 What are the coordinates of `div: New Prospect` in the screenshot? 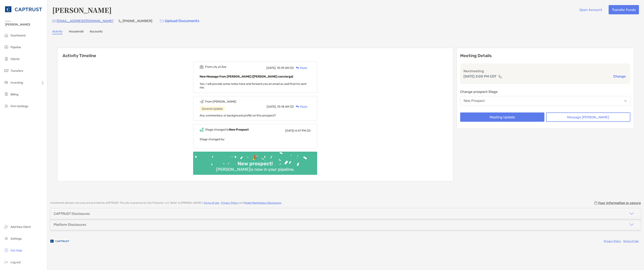 It's located at (474, 101).